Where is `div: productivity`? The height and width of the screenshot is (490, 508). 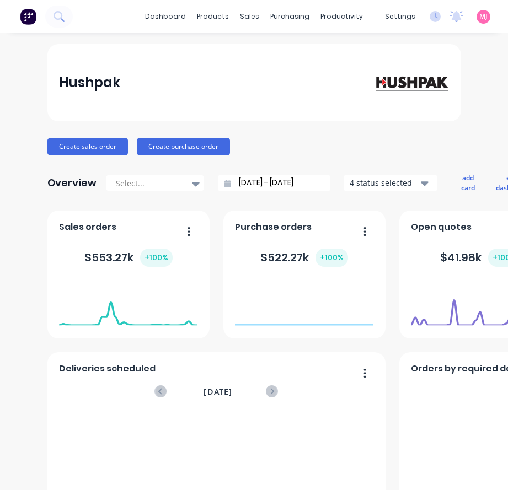
div: productivity is located at coordinates (341, 17).